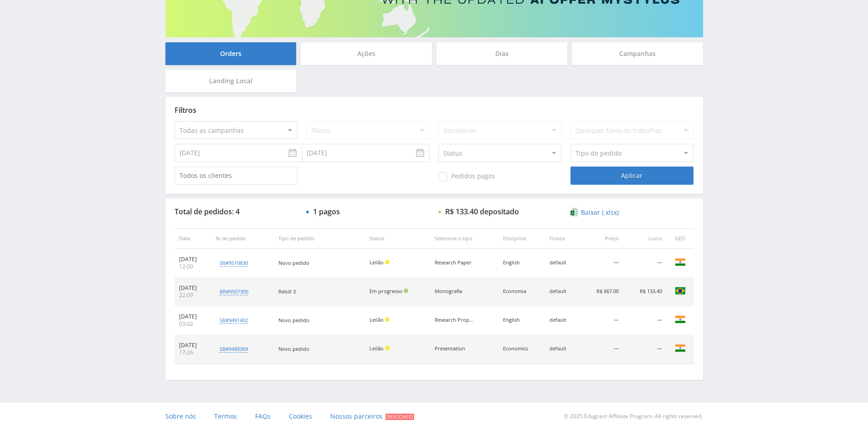 This screenshot has height=430, width=868. I want to click on span: Em progresso, so click(386, 291).